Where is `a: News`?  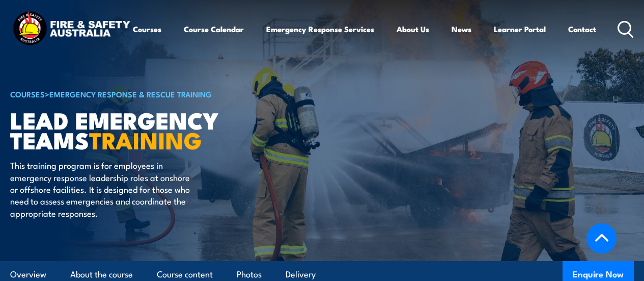
a: News is located at coordinates (461, 29).